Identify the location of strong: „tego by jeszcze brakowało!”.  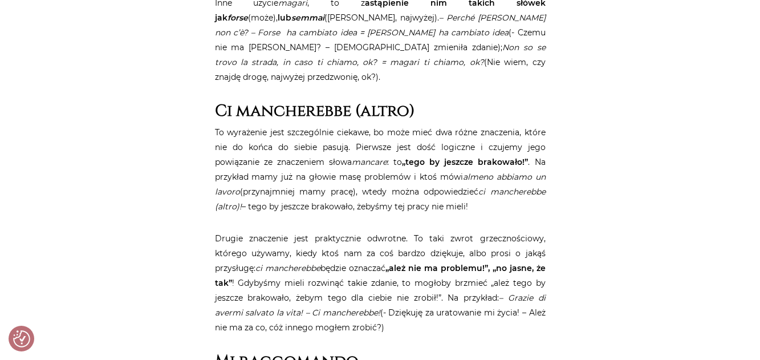
(465, 162).